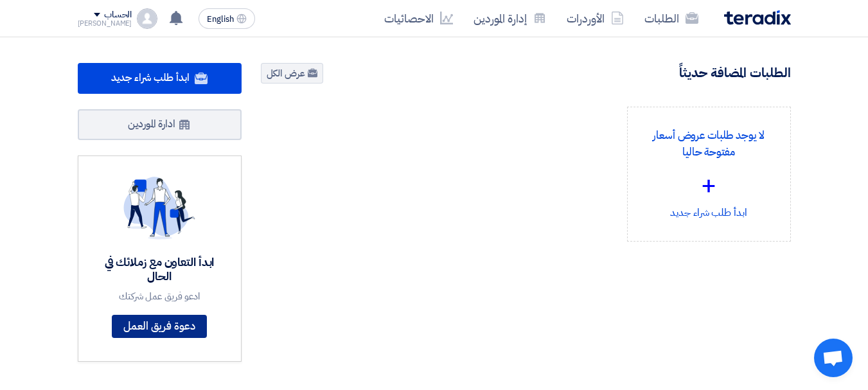 The image size is (868, 390). Describe the element at coordinates (292, 74) in the screenshot. I see `a: عرض الكل` at that location.